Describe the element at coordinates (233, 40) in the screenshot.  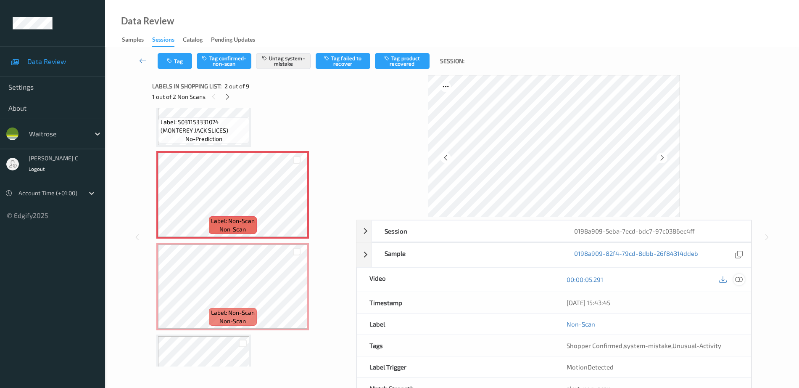
I see `div: Pending Updates` at that location.